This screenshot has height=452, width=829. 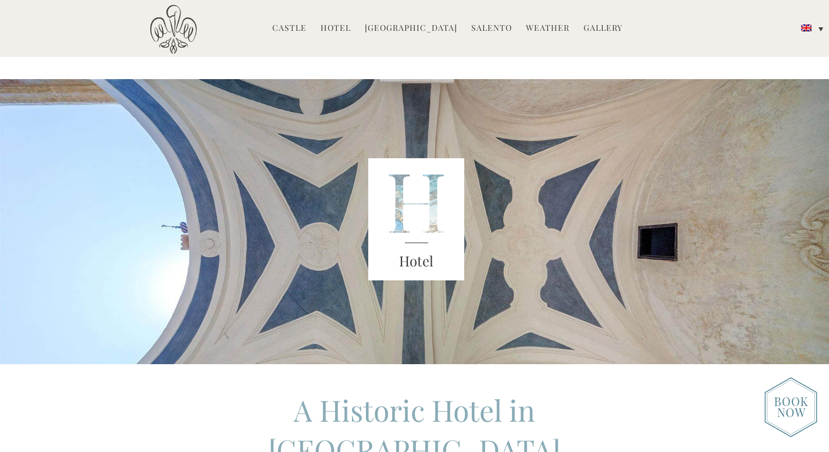 I want to click on img: Castello di Ugento, so click(x=173, y=29).